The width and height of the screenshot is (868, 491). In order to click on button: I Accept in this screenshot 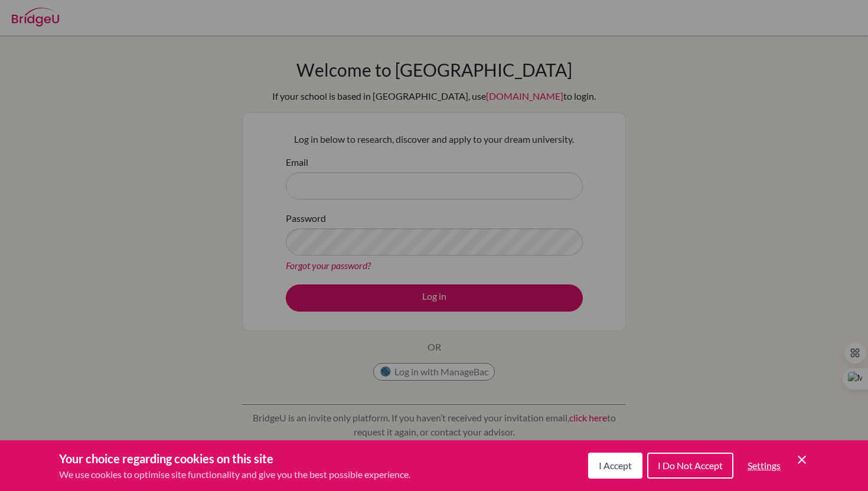, I will do `click(615, 466)`.